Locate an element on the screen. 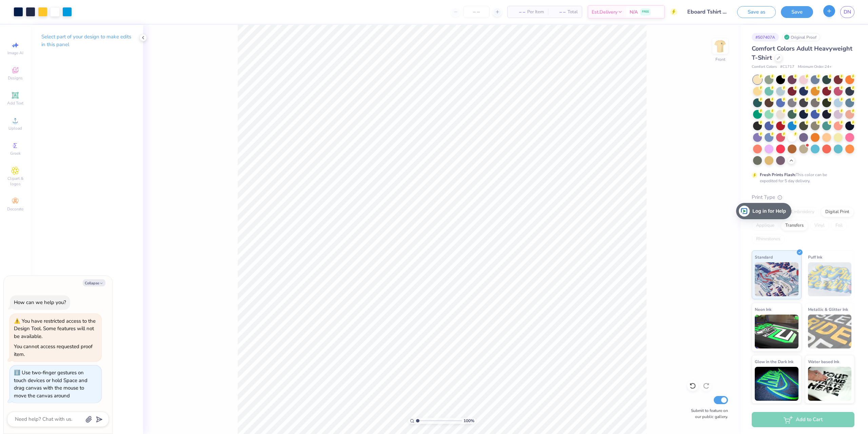 Image resolution: width=868 pixels, height=434 pixels. span: Decorate is located at coordinates (16, 209).